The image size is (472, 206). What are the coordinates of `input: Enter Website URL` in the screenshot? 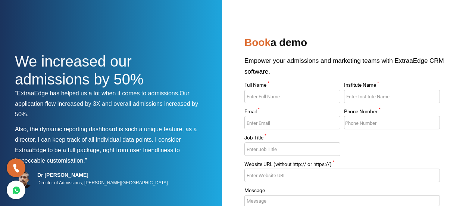 It's located at (342, 175).